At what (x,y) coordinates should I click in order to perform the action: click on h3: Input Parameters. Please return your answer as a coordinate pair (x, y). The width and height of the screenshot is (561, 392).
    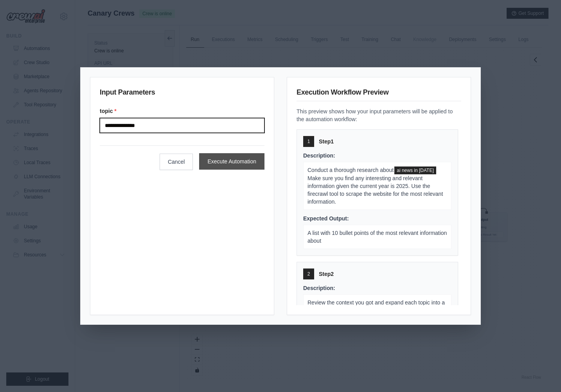
    Looking at the image, I should click on (182, 94).